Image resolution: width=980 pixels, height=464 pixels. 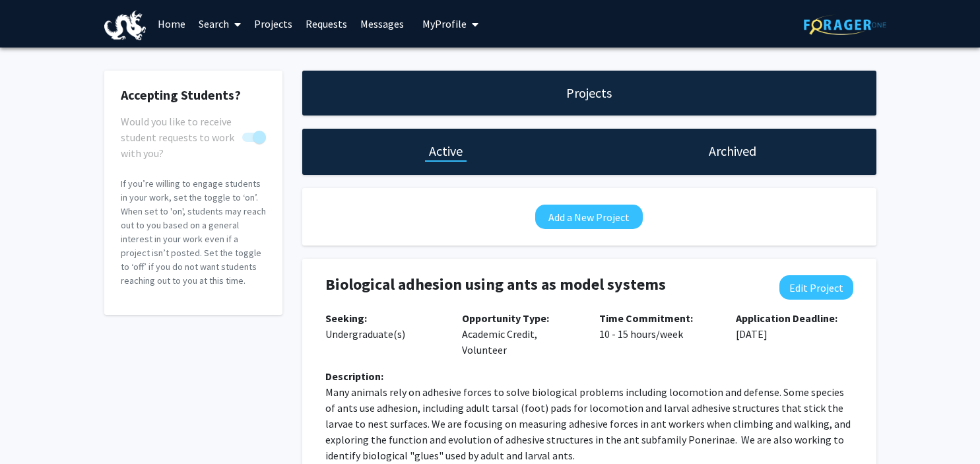 I want to click on span: My Profile, so click(x=444, y=24).